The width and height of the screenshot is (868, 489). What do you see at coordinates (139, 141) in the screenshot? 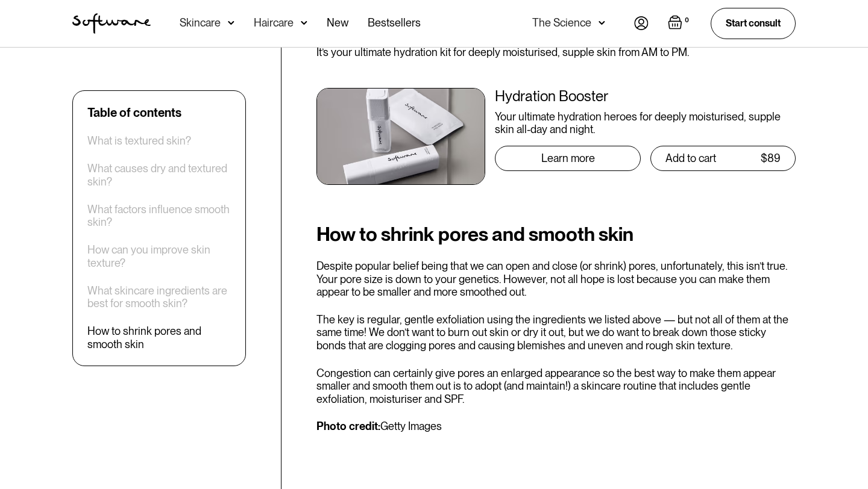
I see `a: What is textured skin?` at bounding box center [139, 141].